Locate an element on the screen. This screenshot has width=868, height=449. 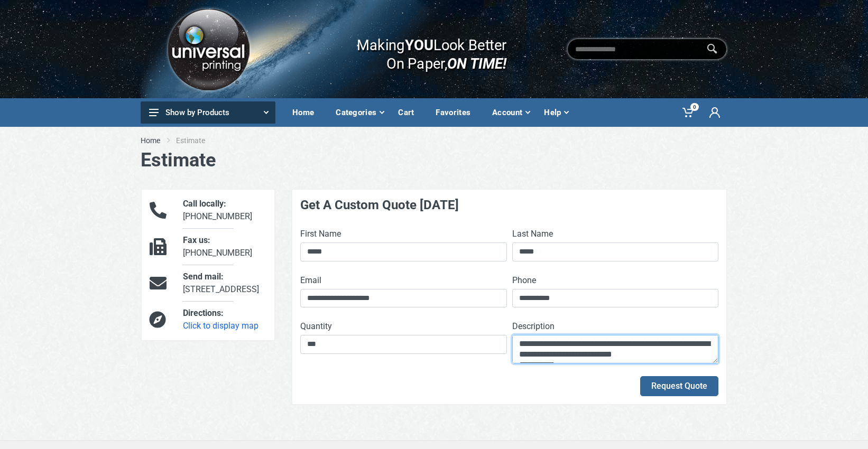
button: Show by Products is located at coordinates (207, 113).